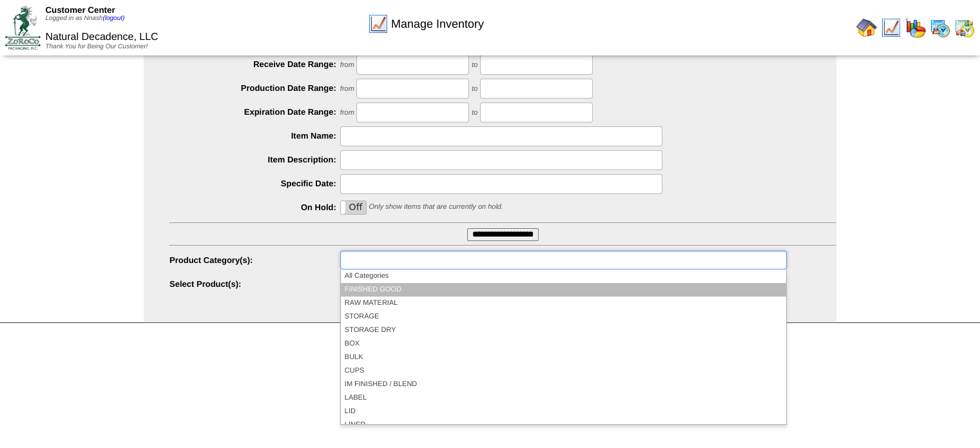  Describe the element at coordinates (916, 28) in the screenshot. I see `img: graph.gif` at that location.